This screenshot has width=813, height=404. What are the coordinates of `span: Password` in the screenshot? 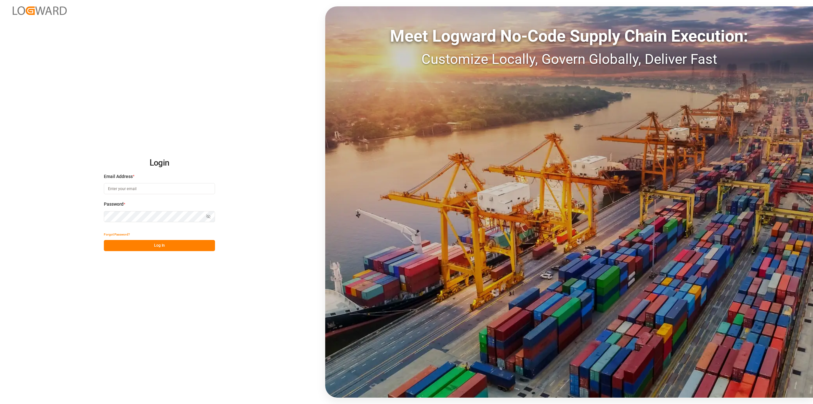 It's located at (114, 204).